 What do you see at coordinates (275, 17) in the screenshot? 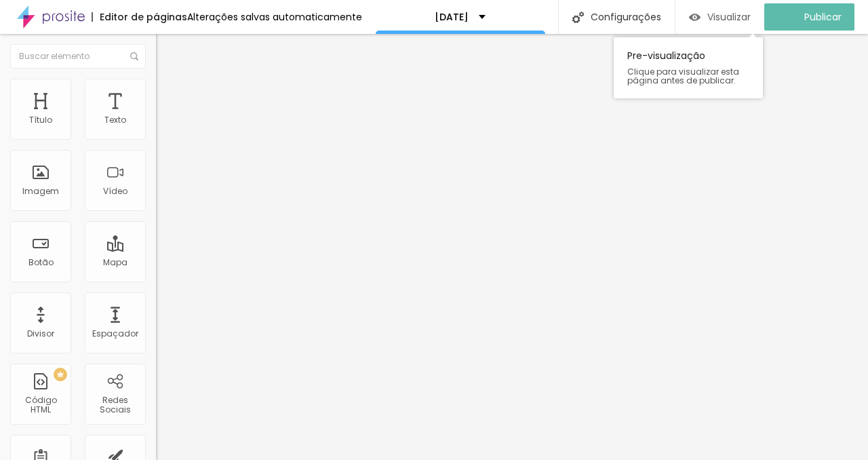
I see `div: Alterações salvas automaticamente` at bounding box center [275, 17].